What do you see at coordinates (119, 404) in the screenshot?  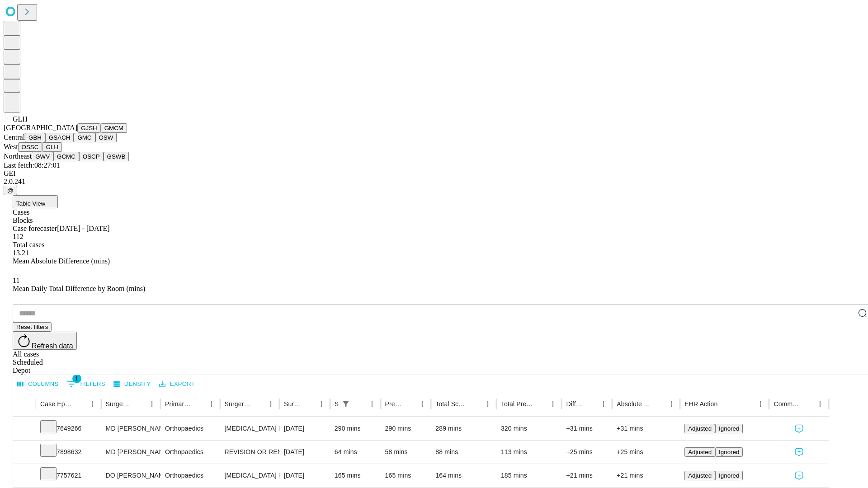 I see `div: Surgeon Name` at bounding box center [119, 404].